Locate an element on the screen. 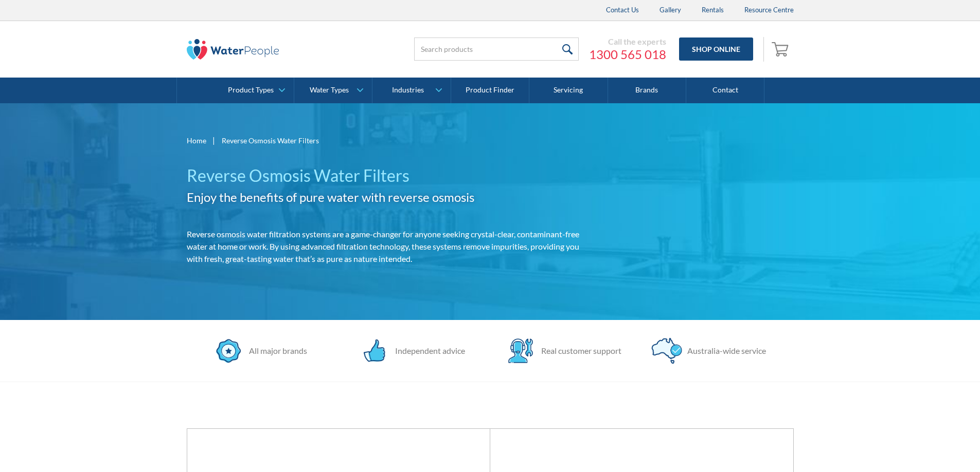 This screenshot has height=472, width=980. div: Call the experts is located at coordinates (627, 42).